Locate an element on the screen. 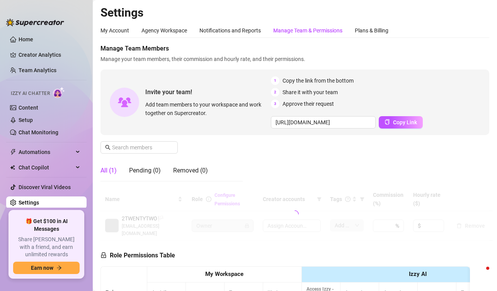 The image size is (497, 291). span: lock is located at coordinates (104, 255).